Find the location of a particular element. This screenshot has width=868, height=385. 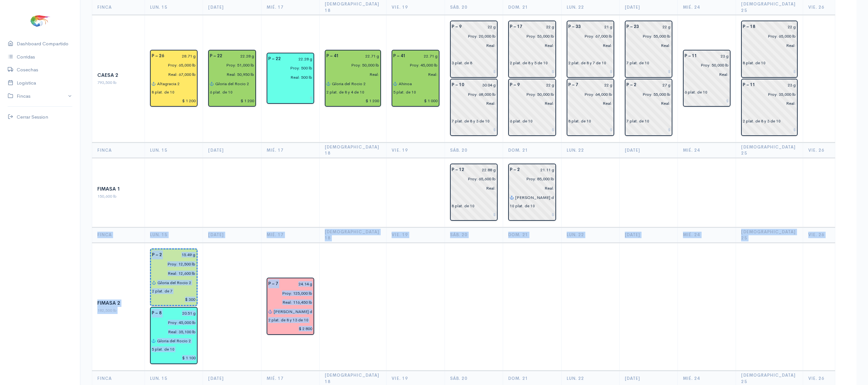

div: 5 plat. de 10 is located at coordinates (405, 92).